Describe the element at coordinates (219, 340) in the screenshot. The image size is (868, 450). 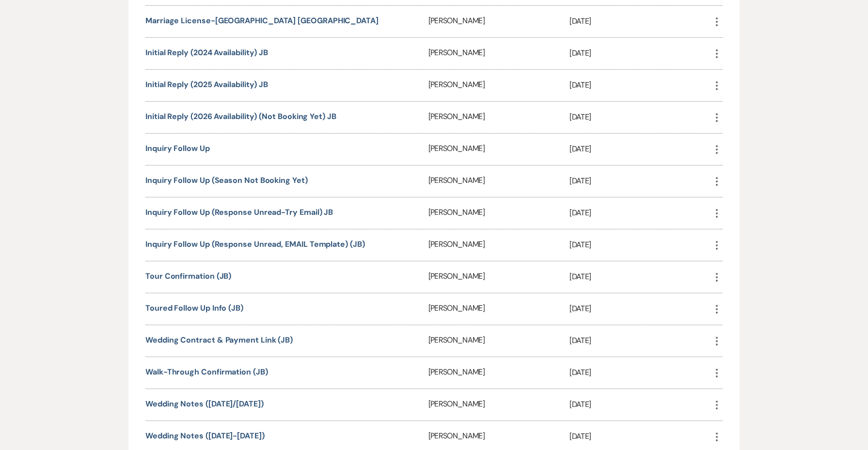
I see `a: Wedding Contract & Payment Link (JB)` at that location.